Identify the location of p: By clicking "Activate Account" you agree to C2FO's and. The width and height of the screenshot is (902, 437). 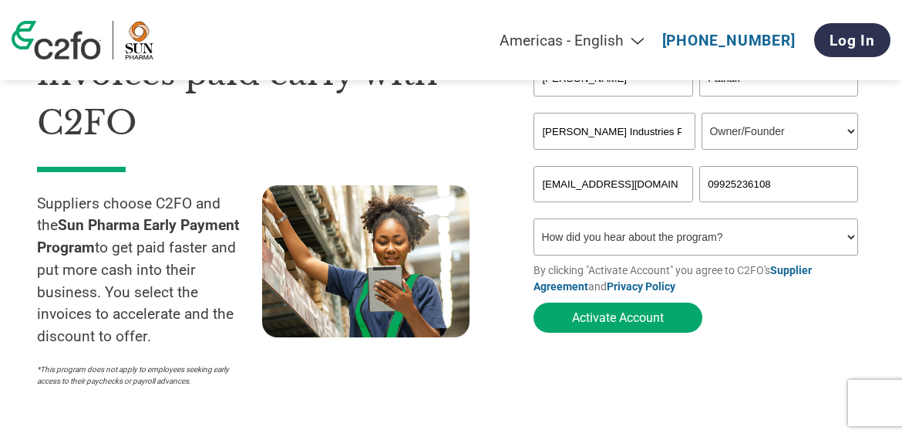
(700, 278).